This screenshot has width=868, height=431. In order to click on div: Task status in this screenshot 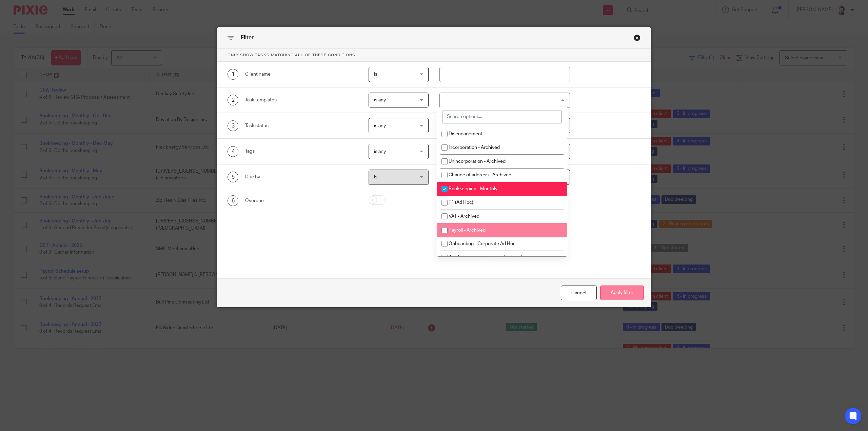, I will do `click(301, 126)`.